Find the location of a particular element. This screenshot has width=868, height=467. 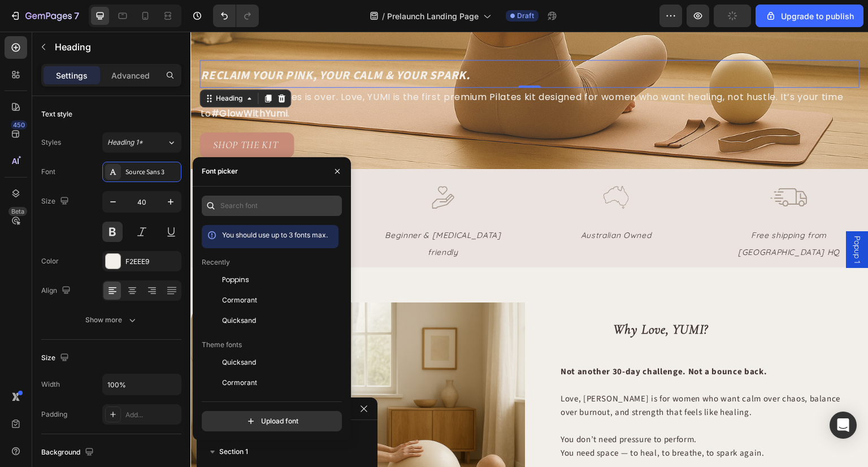

div: Add... is located at coordinates (152, 415).